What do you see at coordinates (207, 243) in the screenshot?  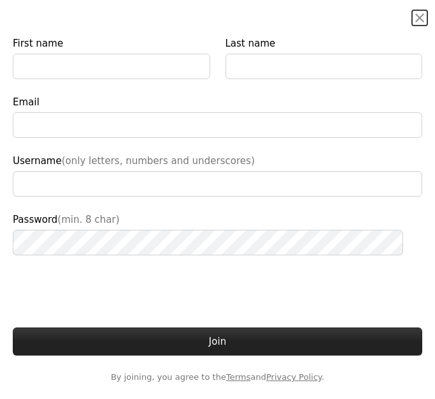 I see `input: Password(min. 8 char)` at bounding box center [207, 243].